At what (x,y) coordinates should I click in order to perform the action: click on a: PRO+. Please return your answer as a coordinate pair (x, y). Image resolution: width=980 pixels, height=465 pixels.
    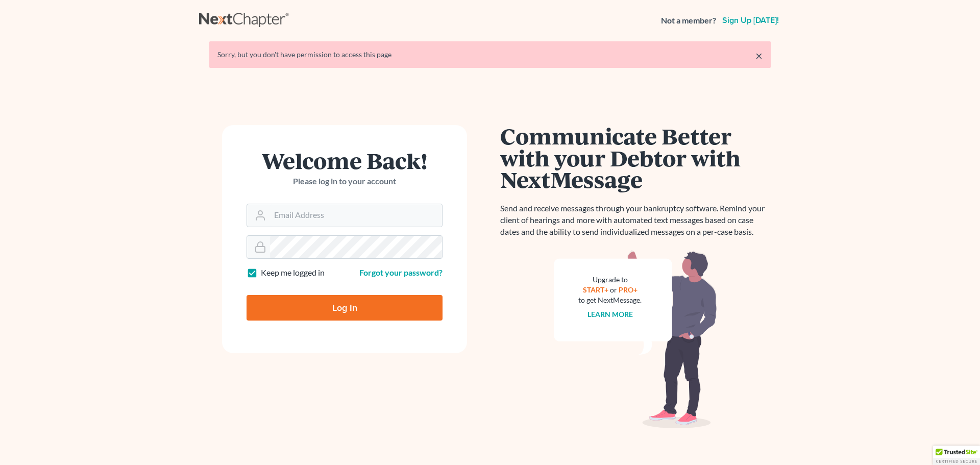
    Looking at the image, I should click on (628, 290).